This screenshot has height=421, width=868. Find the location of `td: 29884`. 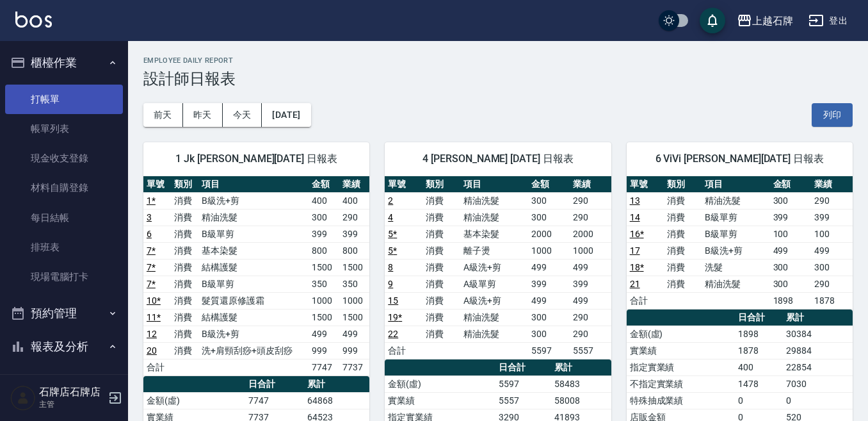

td: 29884 is located at coordinates (817, 350).